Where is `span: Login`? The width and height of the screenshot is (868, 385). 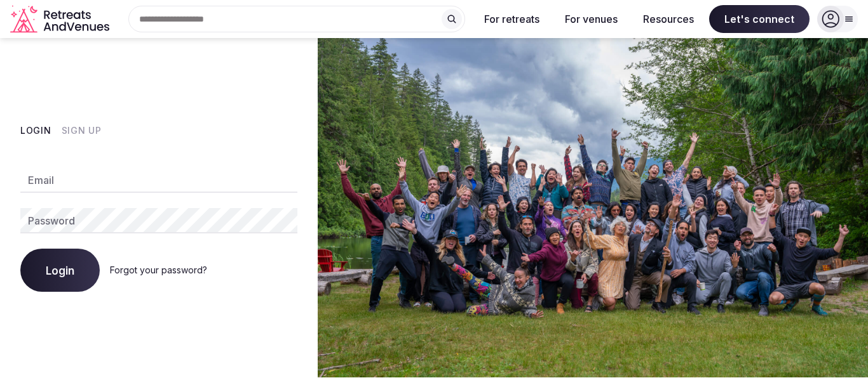
span: Login is located at coordinates (59, 270).